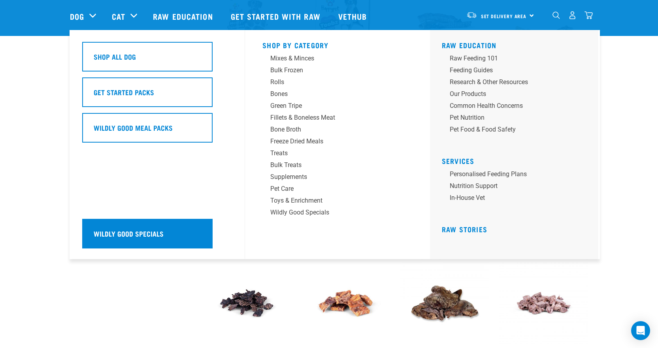 The image size is (658, 348). Describe the element at coordinates (517, 60) in the screenshot. I see `a: Raw Feeding 101` at that location.